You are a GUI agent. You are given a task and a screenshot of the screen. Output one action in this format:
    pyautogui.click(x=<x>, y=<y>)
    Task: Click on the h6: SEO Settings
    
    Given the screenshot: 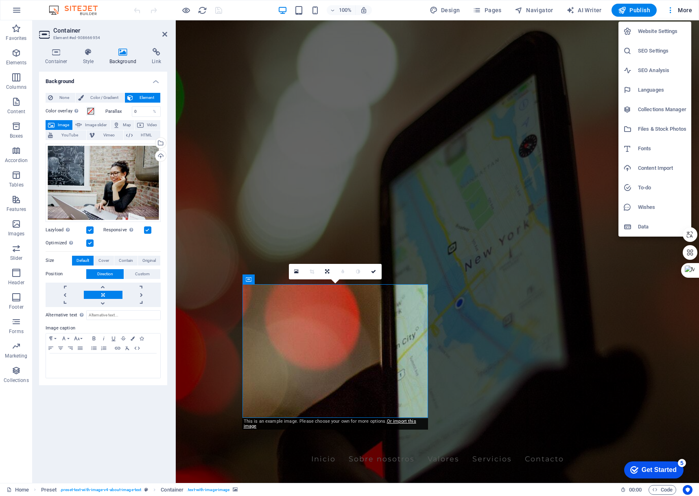 What is the action you would take?
    pyautogui.click(x=662, y=51)
    